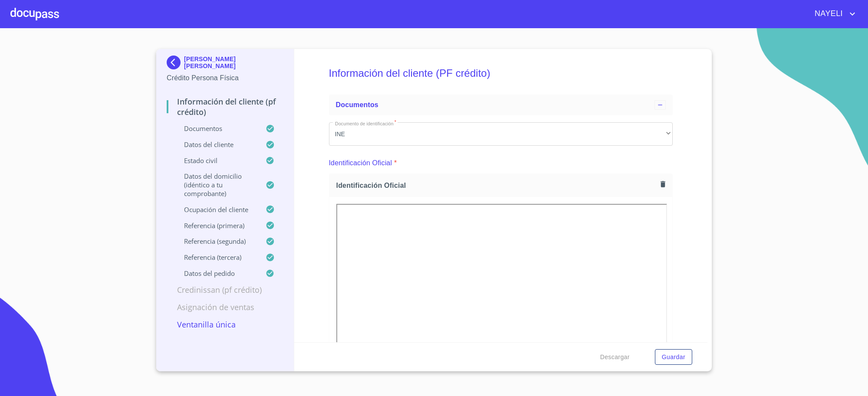 This screenshot has width=868, height=396. I want to click on p: Datos del pedido, so click(216, 273).